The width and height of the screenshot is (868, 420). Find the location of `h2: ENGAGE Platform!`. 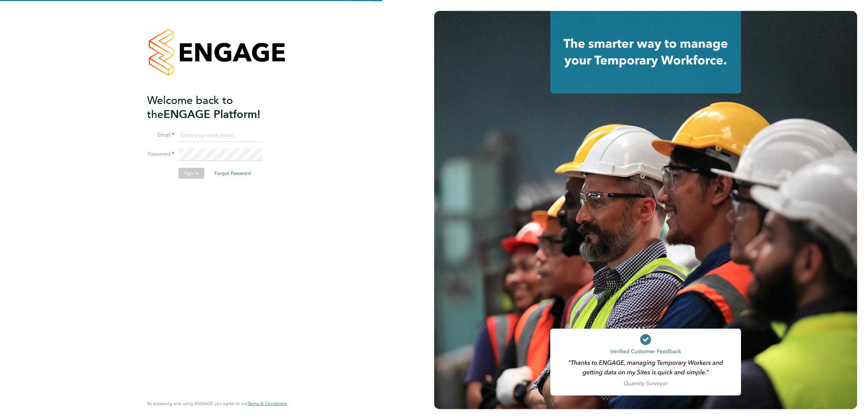

h2: ENGAGE Platform! is located at coordinates (214, 108).